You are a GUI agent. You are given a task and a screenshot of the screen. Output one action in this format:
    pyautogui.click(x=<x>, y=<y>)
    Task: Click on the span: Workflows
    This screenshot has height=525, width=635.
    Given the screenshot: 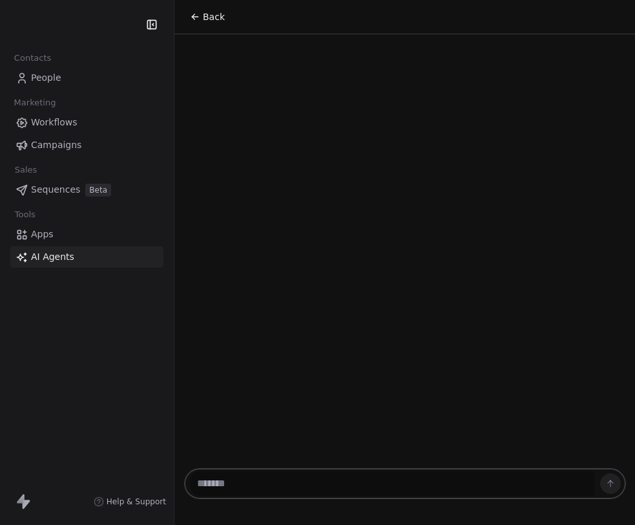 What is the action you would take?
    pyautogui.click(x=54, y=122)
    